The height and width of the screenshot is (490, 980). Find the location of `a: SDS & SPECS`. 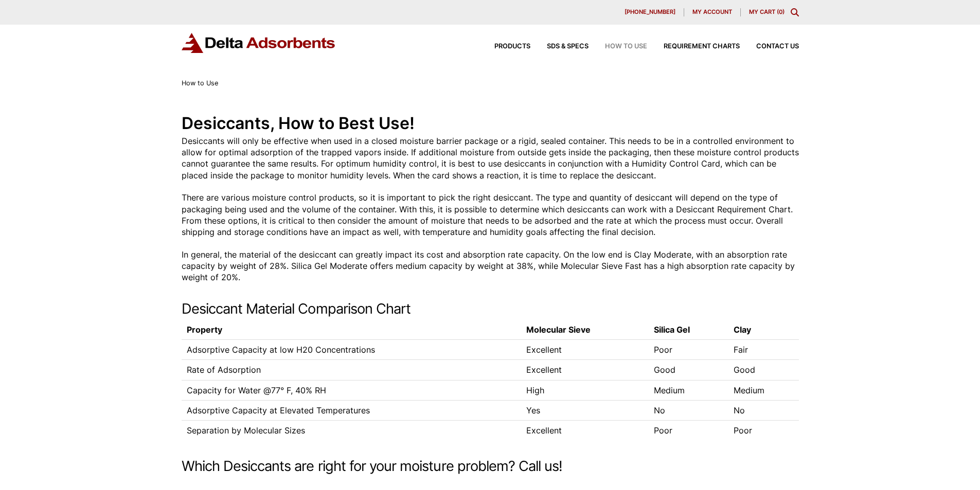

a: SDS & SPECS is located at coordinates (559, 46).